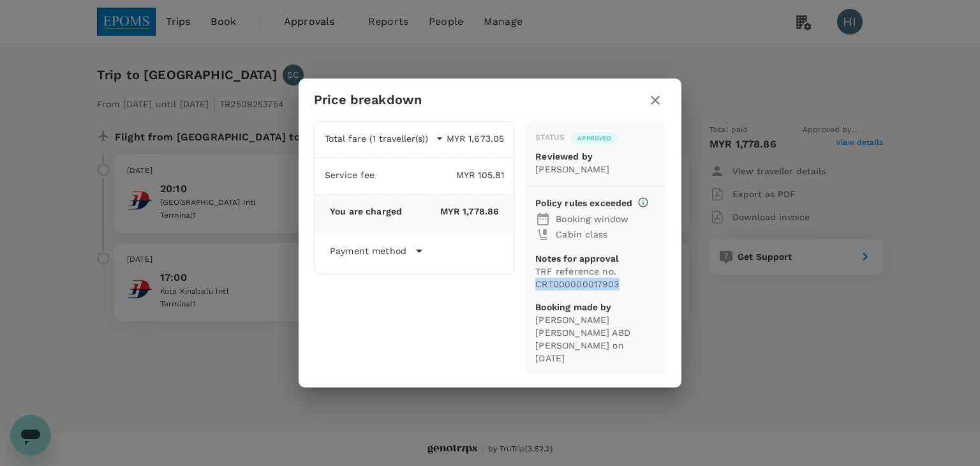 This screenshot has height=466, width=980. What do you see at coordinates (583, 203) in the screenshot?
I see `p: Policy rules exceeded` at bounding box center [583, 203].